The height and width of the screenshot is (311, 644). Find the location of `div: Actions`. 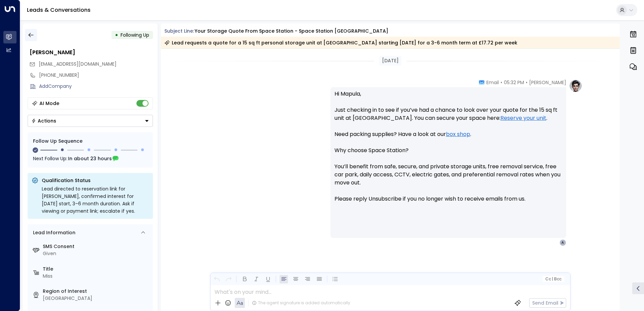

div: Actions is located at coordinates (44, 121).